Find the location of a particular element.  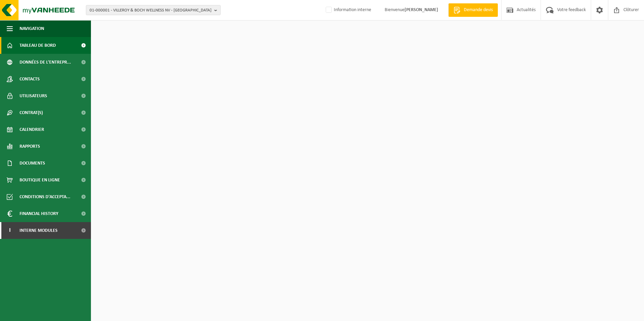

span: Tableau de bord is located at coordinates (38, 46).